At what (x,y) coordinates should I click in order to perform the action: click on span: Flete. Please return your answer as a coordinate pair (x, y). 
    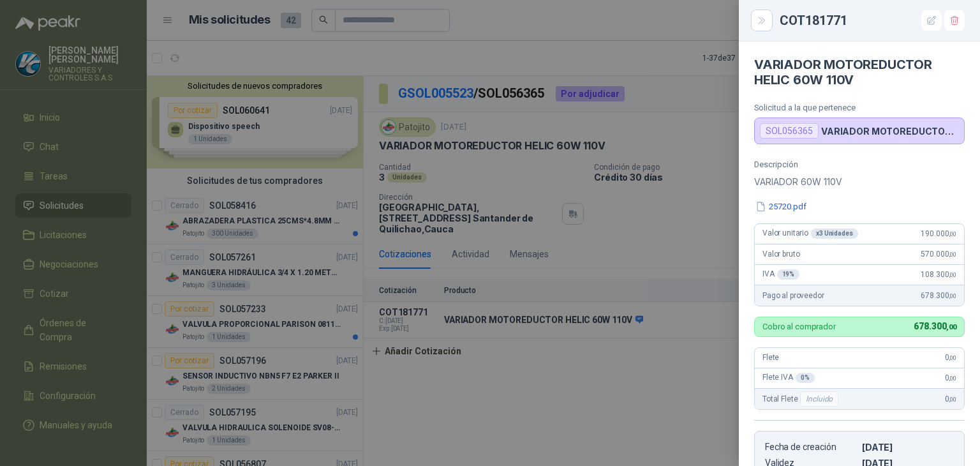
    Looking at the image, I should click on (771, 358).